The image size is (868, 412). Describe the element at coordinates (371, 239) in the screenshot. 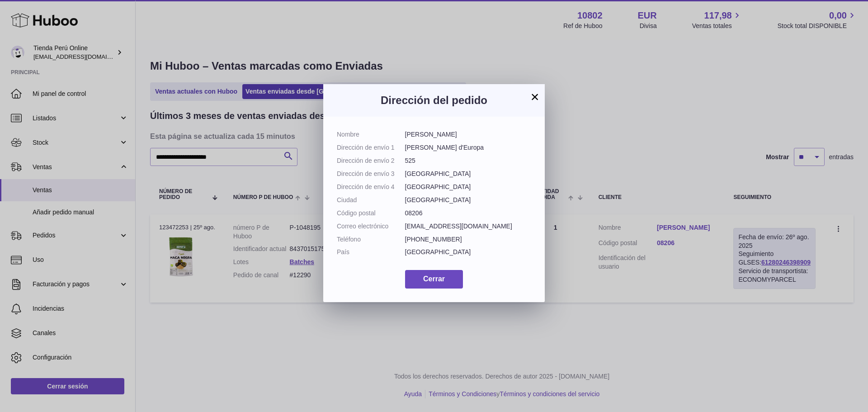

I see `dt: Teléfono` at that location.